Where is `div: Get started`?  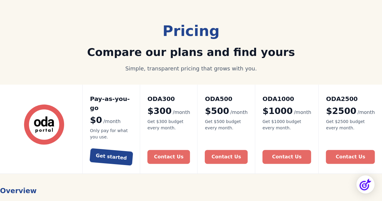
div: Get started is located at coordinates (111, 157).